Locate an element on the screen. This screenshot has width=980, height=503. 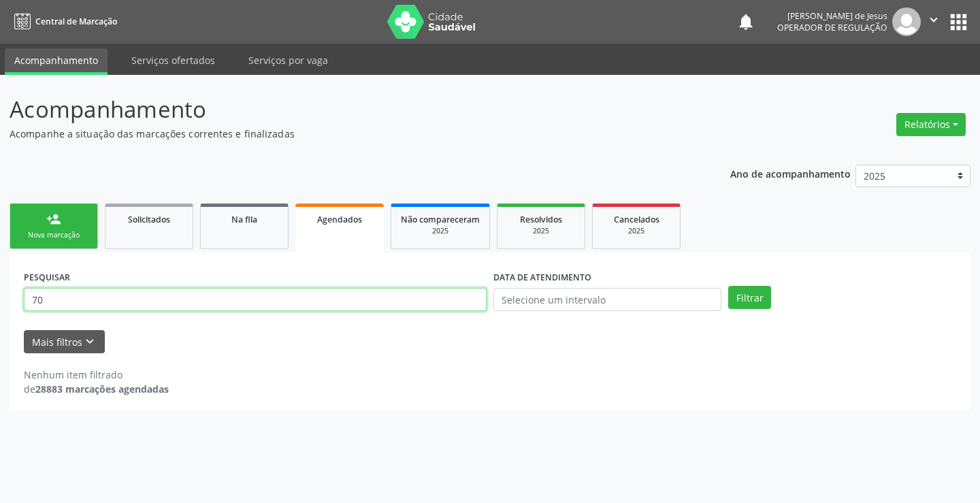
span: Operador de regulação is located at coordinates (833, 27).